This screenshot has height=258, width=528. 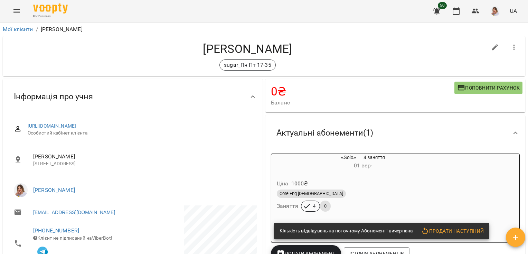 What do you see at coordinates (377, 253) in the screenshot?
I see `span: Історія абонементів` at bounding box center [377, 253].